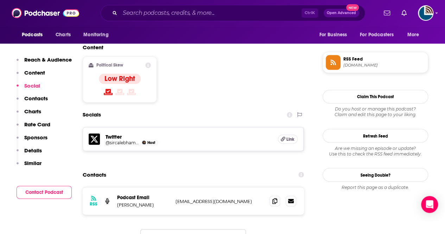 Image resolution: width=445 pixels, height=234 pixels. What do you see at coordinates (352, 7) in the screenshot?
I see `span: New` at bounding box center [352, 7].